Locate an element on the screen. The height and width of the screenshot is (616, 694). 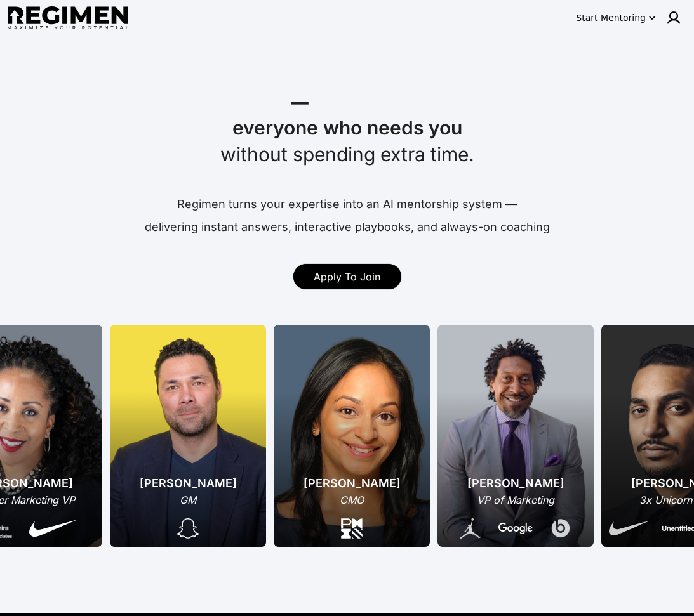
div: everyone who needs you is located at coordinates (346, 128).